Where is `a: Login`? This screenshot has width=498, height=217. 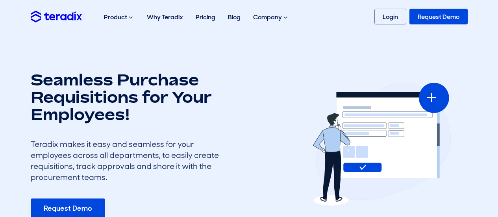 a: Login is located at coordinates (390, 17).